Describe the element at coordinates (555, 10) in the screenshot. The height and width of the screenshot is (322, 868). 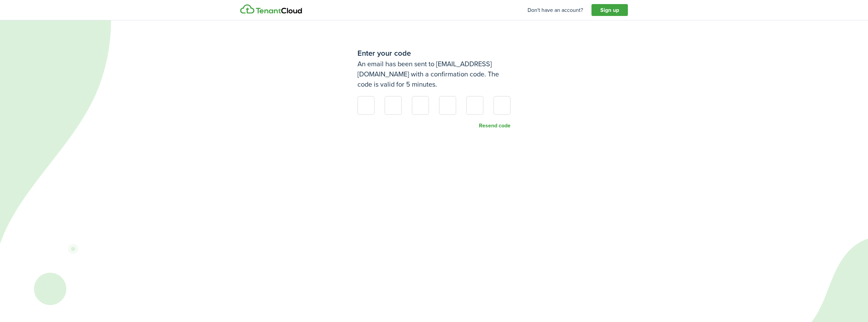
I see `p: Don't have an account?` at that location.